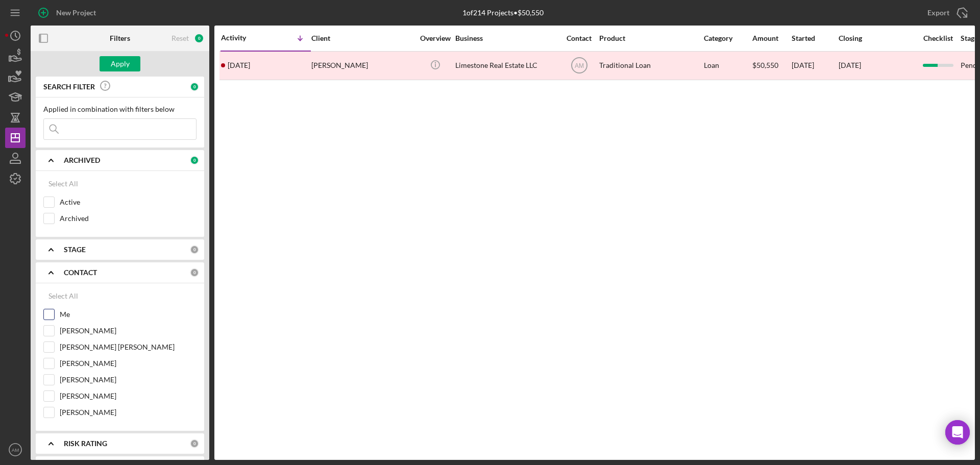 The height and width of the screenshot is (465, 980). What do you see at coordinates (507, 38) in the screenshot?
I see `div: Business` at bounding box center [507, 38].